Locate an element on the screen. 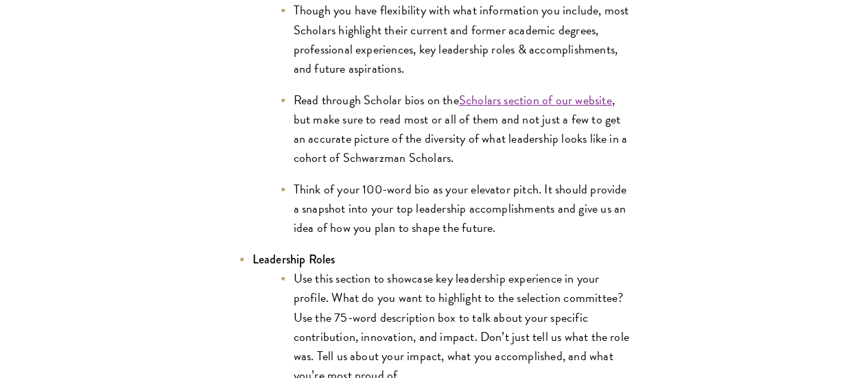  strong: Leadership Roles is located at coordinates (294, 260).